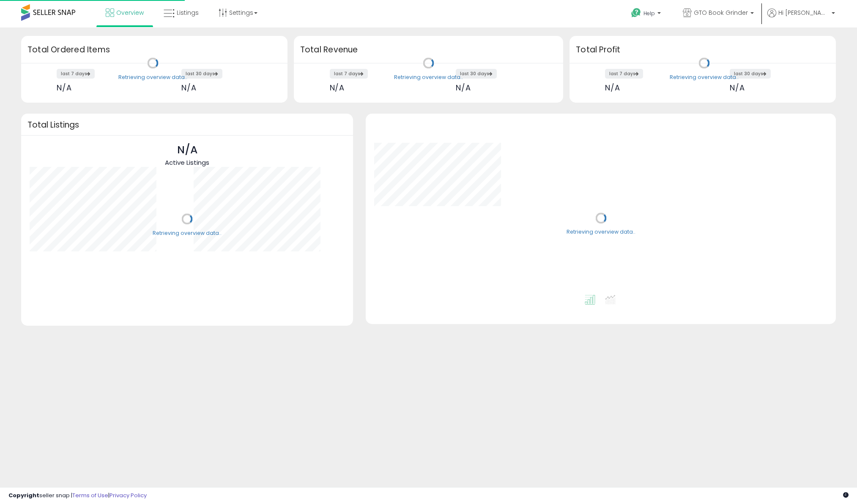  What do you see at coordinates (649, 13) in the screenshot?
I see `span: Help` at bounding box center [649, 13].